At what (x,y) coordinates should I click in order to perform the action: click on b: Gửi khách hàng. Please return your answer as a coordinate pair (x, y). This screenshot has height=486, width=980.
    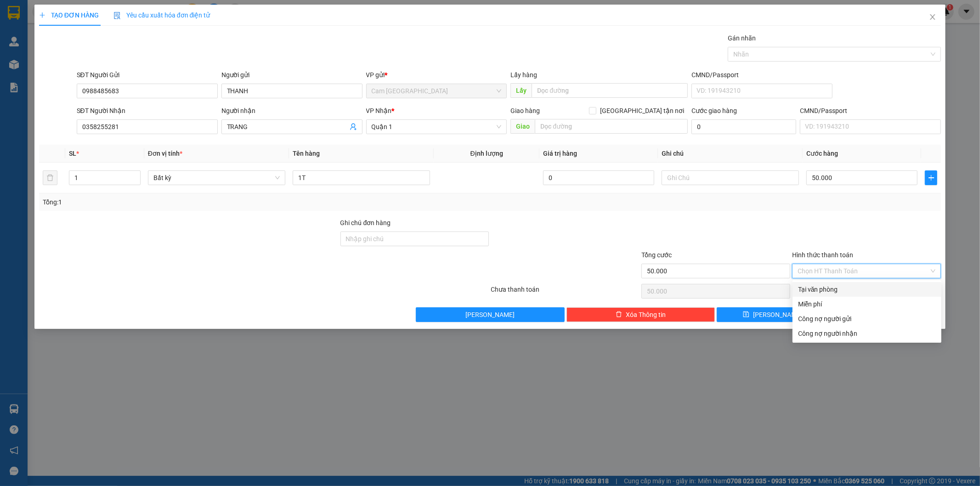
    Looking at the image, I should click on (73, 35).